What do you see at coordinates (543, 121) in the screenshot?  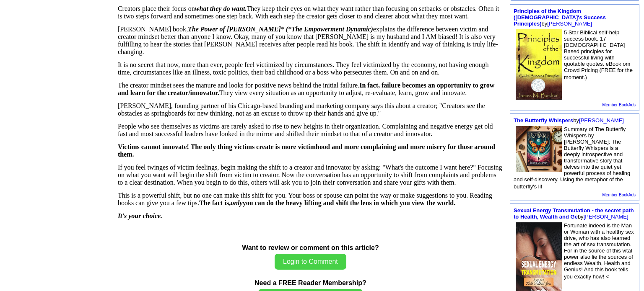 I see `a: The Butterfly Whispers` at bounding box center [543, 121].